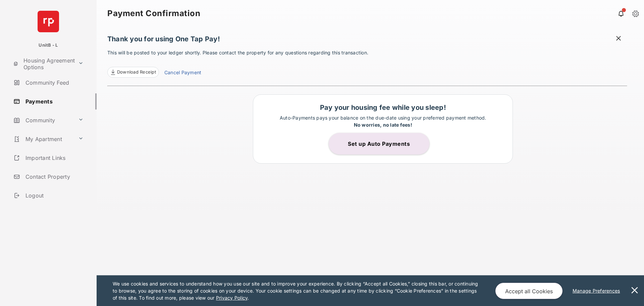  What do you see at coordinates (383, 107) in the screenshot?
I see `h1: Pay your housing fee while you sleep!` at bounding box center [383, 107].